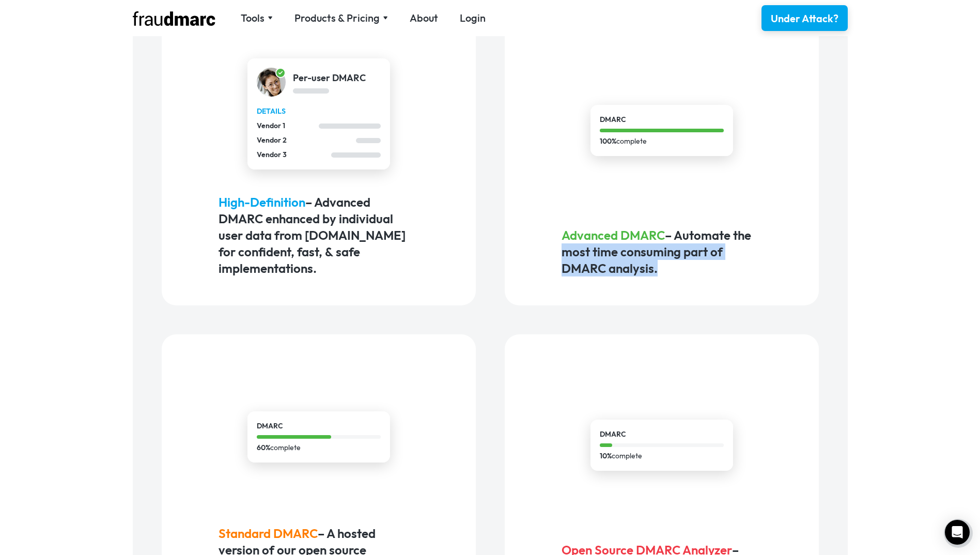  I want to click on span: Advanced DMARC, so click(613, 235).